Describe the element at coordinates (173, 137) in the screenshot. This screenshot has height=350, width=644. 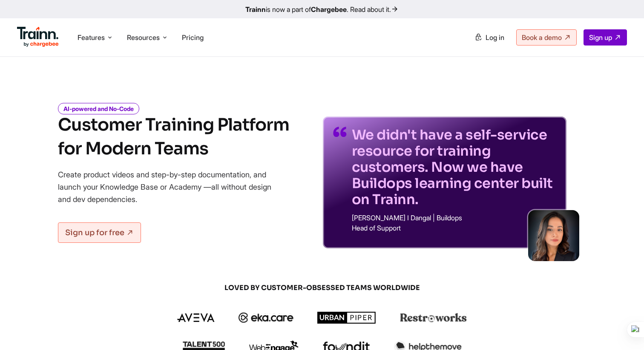
I see `h1: Customer Training Platform for Modern Teams` at that location.